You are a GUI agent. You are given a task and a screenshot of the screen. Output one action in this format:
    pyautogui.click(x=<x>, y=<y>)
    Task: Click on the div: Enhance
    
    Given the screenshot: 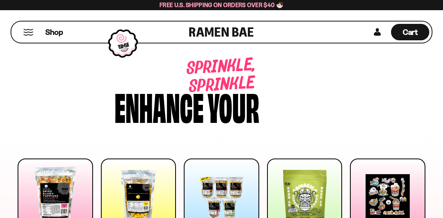 What is the action you would take?
    pyautogui.click(x=159, y=106)
    